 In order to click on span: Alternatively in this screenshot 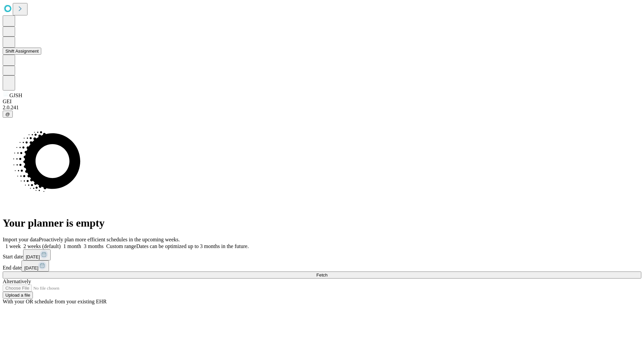, I will do `click(17, 281)`.